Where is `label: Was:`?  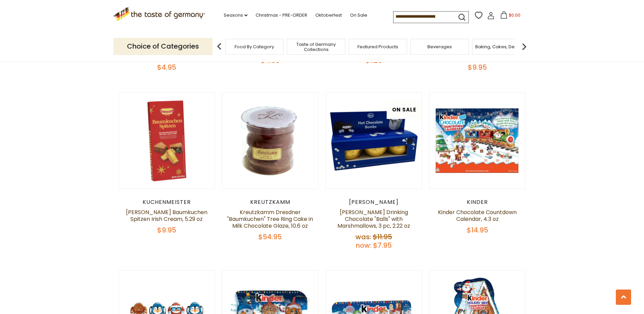 label: Was: is located at coordinates (363, 237).